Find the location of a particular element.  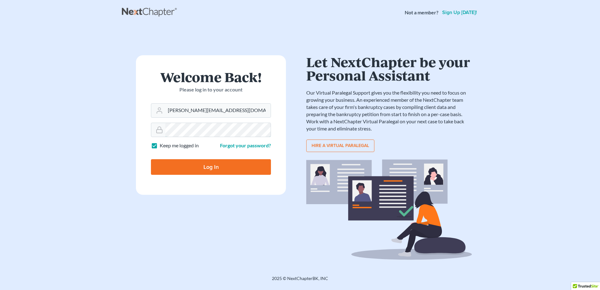

h1: Welcome Back! is located at coordinates (211, 77).